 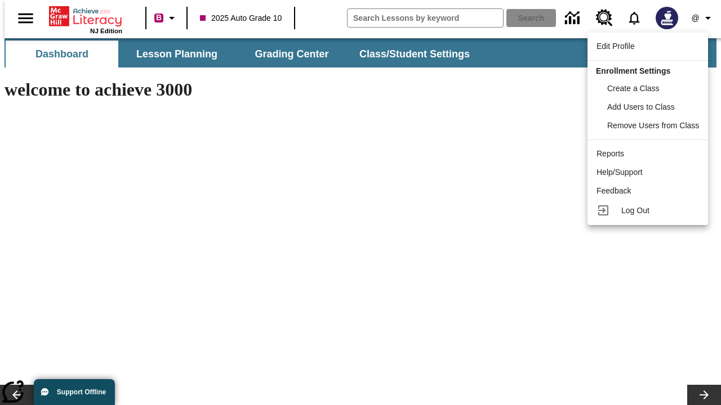 I want to click on span: Help/Support, so click(x=619, y=172).